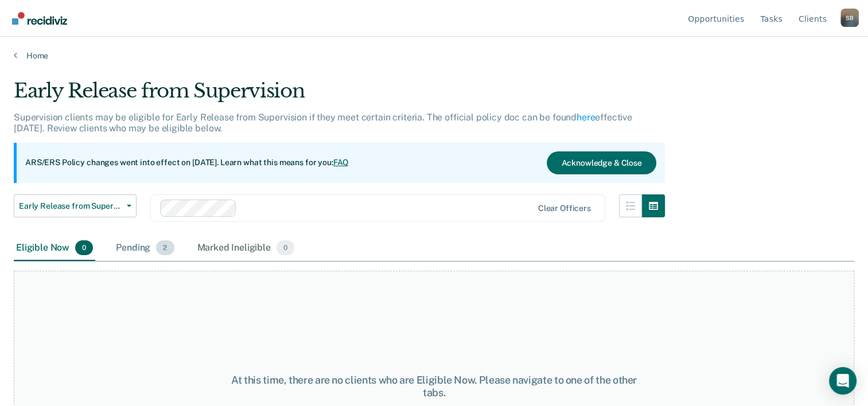  What do you see at coordinates (144, 248) in the screenshot?
I see `div: Pending2` at bounding box center [144, 248].